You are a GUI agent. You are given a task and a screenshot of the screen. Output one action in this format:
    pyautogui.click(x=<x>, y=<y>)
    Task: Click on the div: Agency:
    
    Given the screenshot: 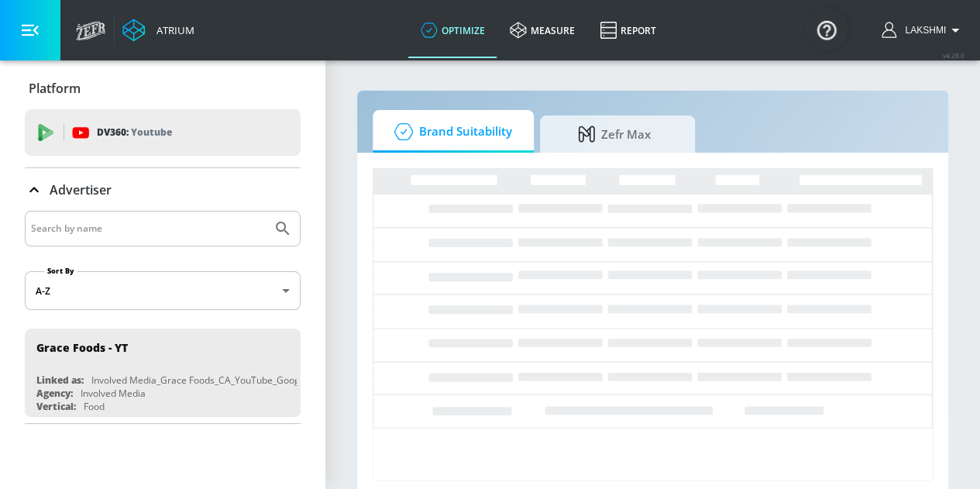 What is the action you would take?
    pyautogui.click(x=54, y=393)
    